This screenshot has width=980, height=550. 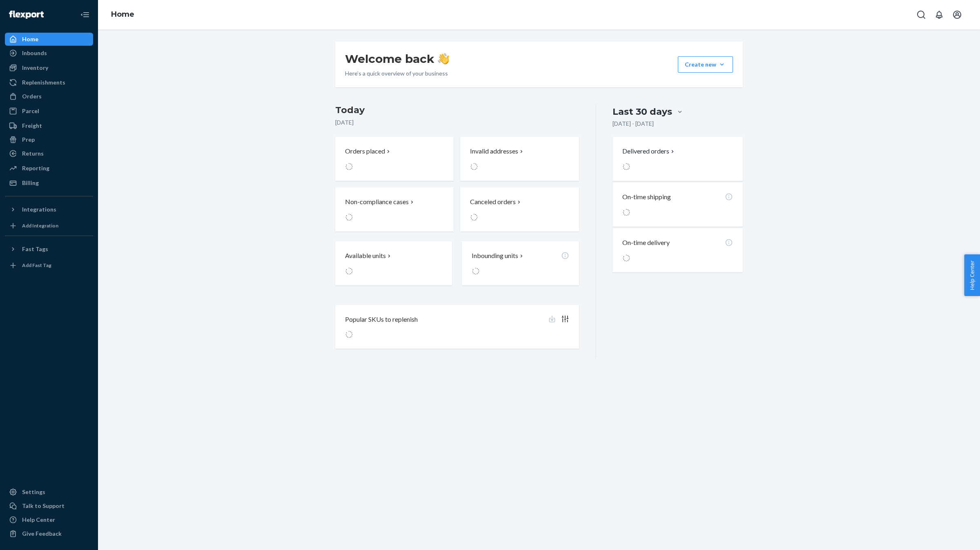 What do you see at coordinates (49, 68) in the screenshot?
I see `a: Inventory` at bounding box center [49, 68].